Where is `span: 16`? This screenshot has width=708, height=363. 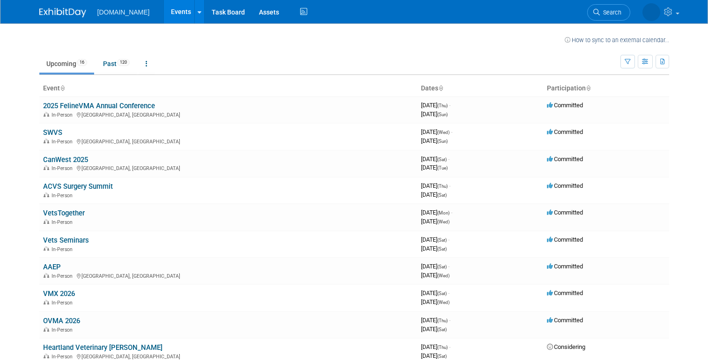
span: 16 is located at coordinates (82, 62).